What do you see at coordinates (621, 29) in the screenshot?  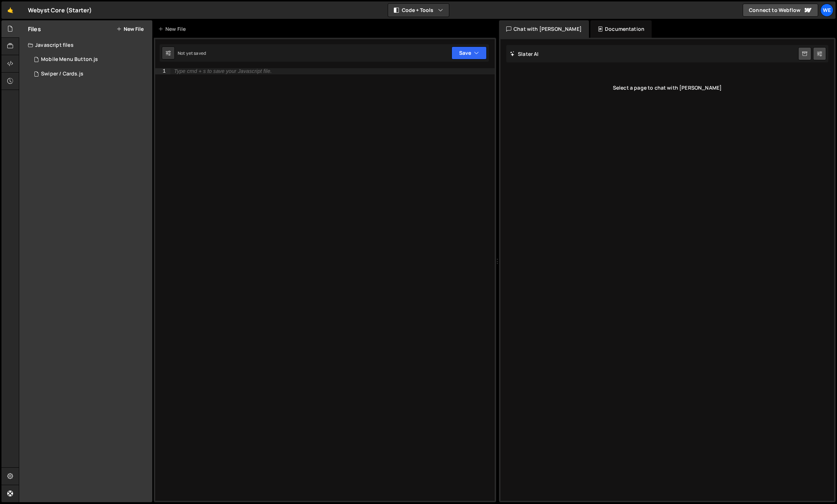 I see `div: Documentation` at bounding box center [621, 29].